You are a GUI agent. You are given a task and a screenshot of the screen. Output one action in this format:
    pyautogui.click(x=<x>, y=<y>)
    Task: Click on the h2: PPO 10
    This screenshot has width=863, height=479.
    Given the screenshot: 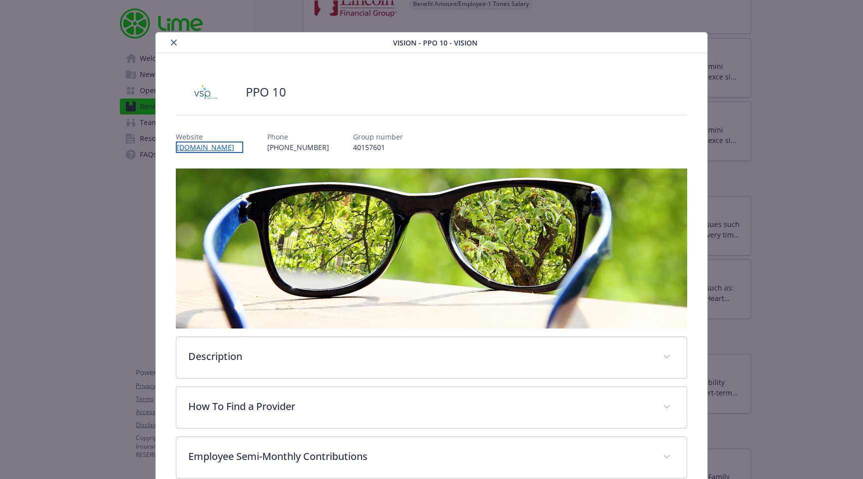 What is the action you would take?
    pyautogui.click(x=266, y=92)
    